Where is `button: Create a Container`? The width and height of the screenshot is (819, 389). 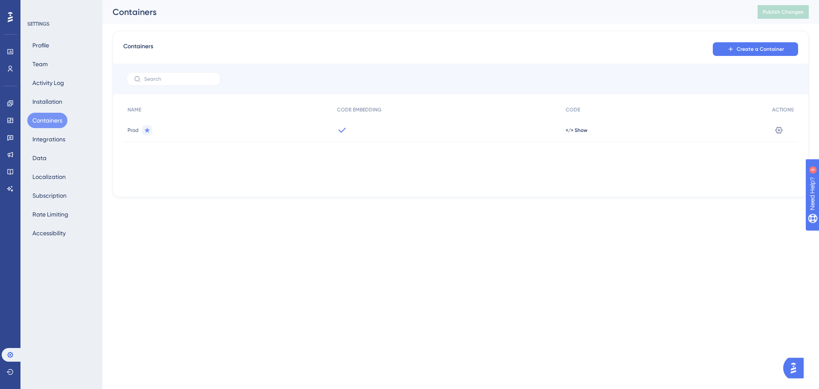
button: Create a Container is located at coordinates (756, 49).